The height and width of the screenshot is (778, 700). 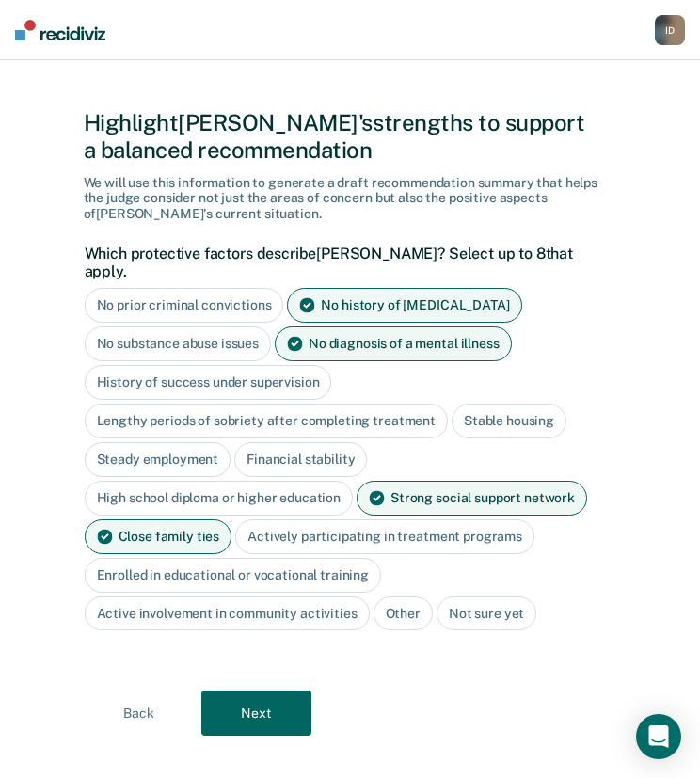 What do you see at coordinates (385, 536) in the screenshot?
I see `div: Actively participating in treatment programs` at bounding box center [385, 536].